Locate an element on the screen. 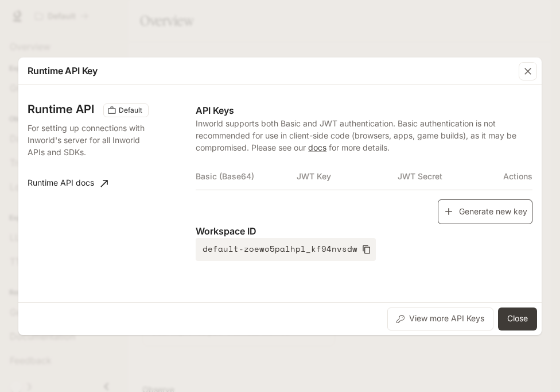 Image resolution: width=560 pixels, height=392 pixels. p: Runtime API Key is located at coordinates (62, 70).